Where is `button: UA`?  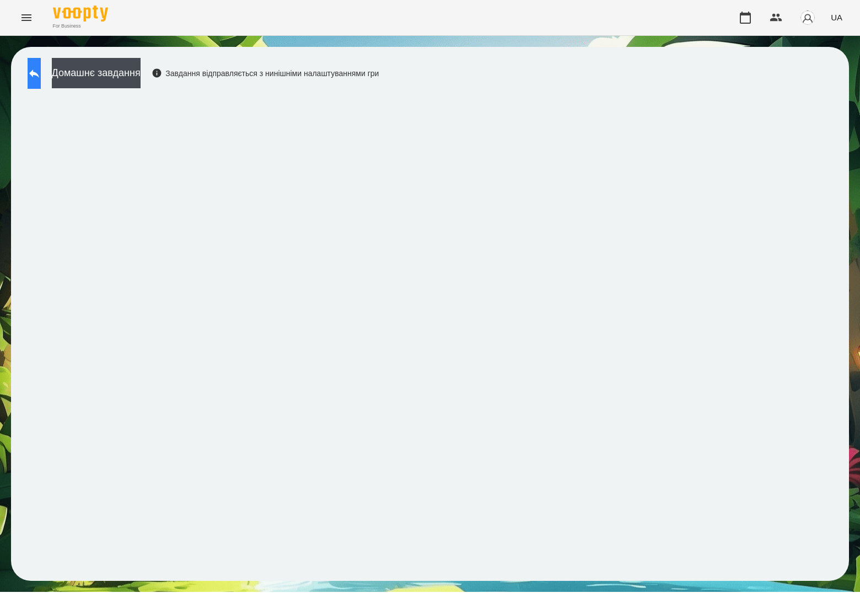
button: UA is located at coordinates (837, 17).